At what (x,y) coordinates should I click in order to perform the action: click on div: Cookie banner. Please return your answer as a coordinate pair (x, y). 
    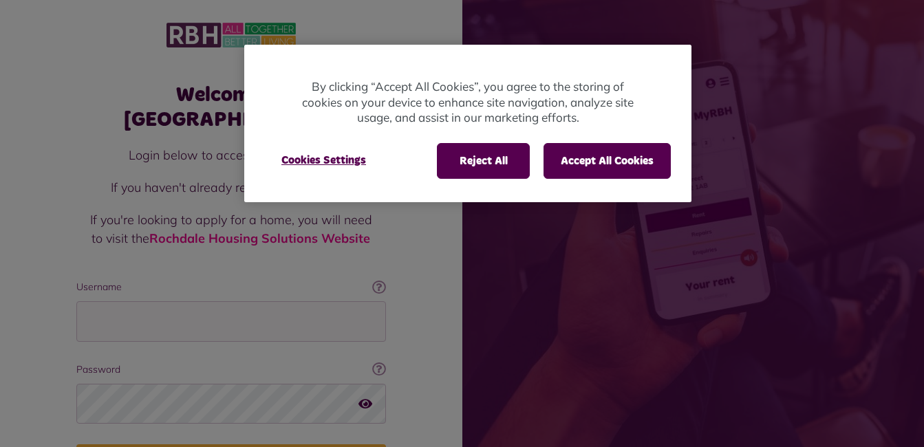
    Looking at the image, I should click on (468, 123).